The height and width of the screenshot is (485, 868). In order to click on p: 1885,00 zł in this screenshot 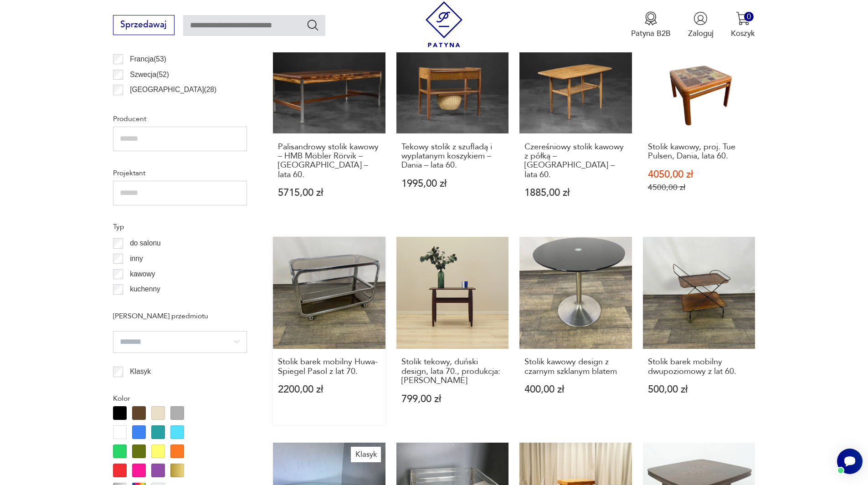, I will do `click(575, 193)`.